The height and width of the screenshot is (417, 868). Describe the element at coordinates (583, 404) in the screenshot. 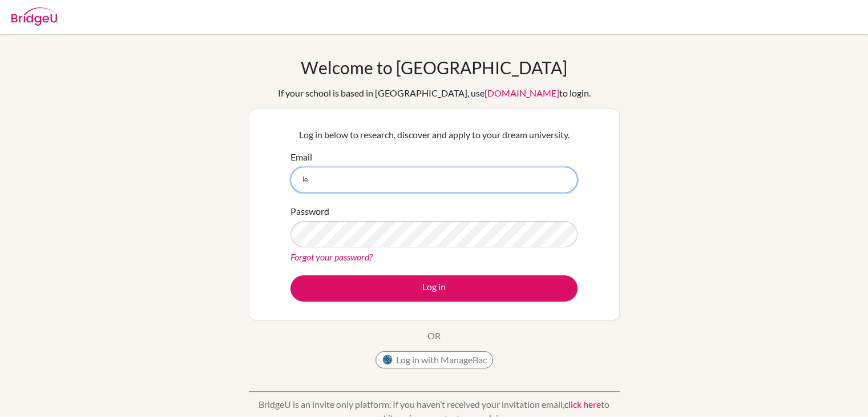

I see `a: click here` at that location.